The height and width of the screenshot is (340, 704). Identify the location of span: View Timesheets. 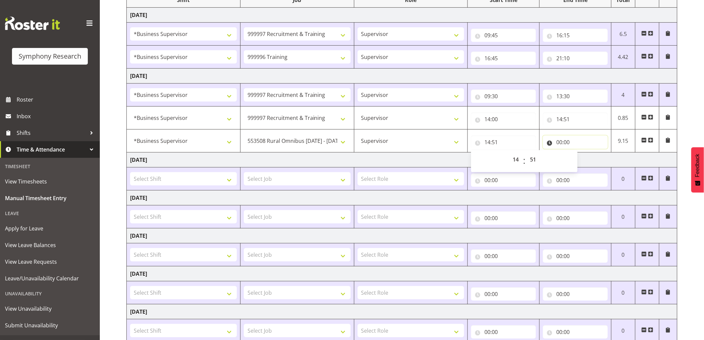
(50, 181).